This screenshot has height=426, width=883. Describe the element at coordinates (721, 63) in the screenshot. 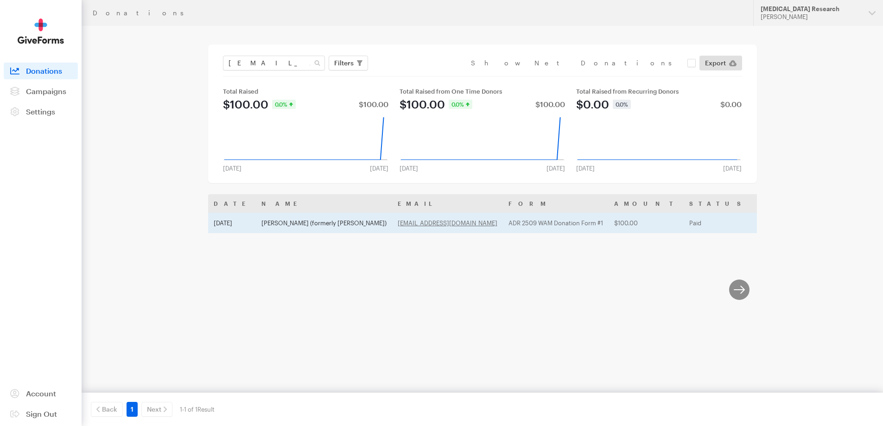

I see `a: Export` at that location.